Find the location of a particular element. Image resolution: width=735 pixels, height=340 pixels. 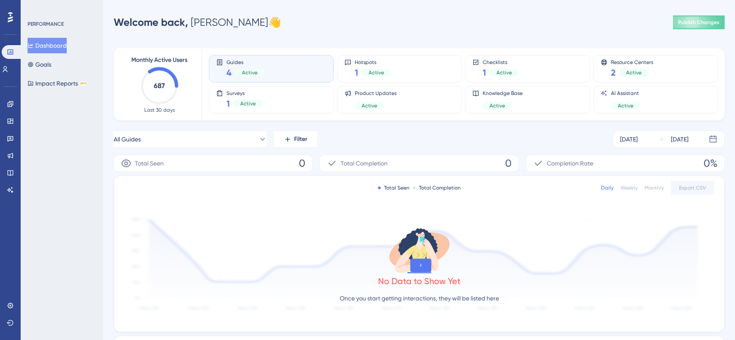

span: Welcome back, is located at coordinates (151, 22).